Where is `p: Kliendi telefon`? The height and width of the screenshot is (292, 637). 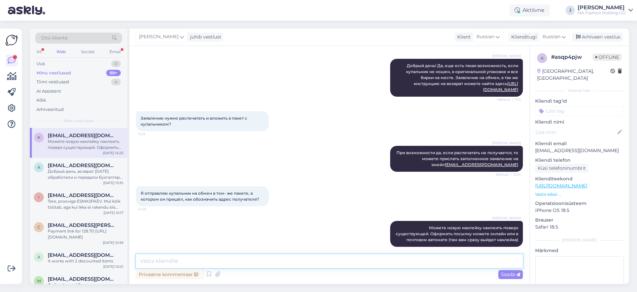 p: Kliendi telefon is located at coordinates (580, 160).